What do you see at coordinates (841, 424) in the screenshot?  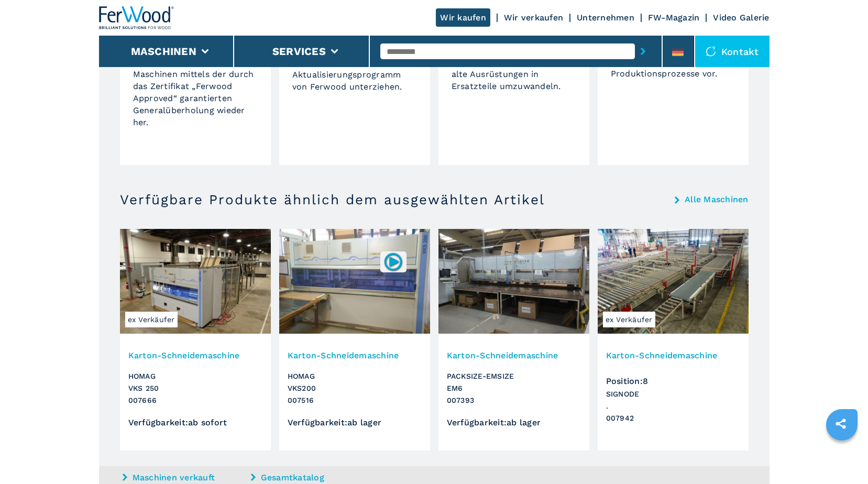 I see `a: sharethis` at bounding box center [841, 424].